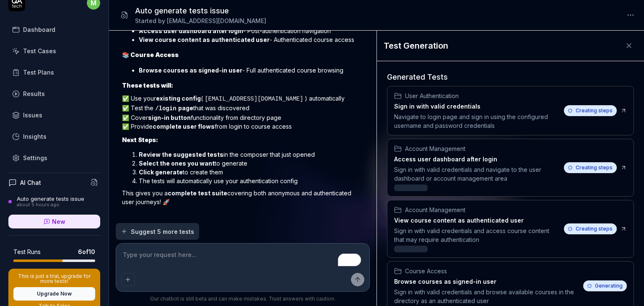 This screenshot has height=306, width=644. What do you see at coordinates (251, 163) in the screenshot?
I see `li: to generate` at bounding box center [251, 163].